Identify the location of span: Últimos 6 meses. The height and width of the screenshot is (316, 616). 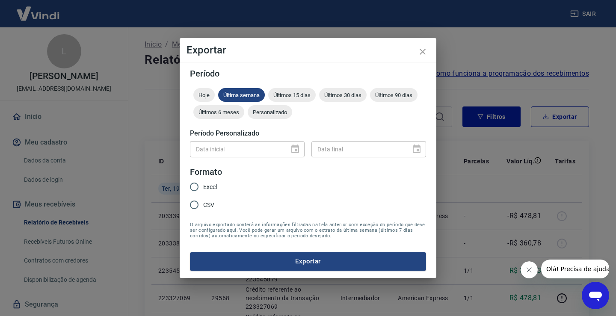
(218, 112).